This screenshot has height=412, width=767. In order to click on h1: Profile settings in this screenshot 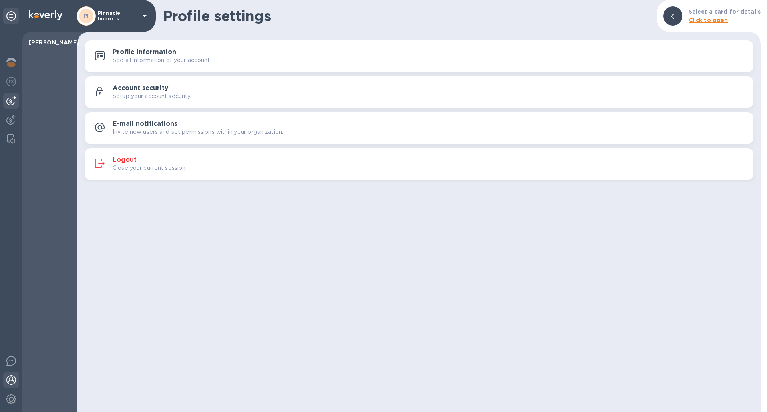, I will do `click(406, 16)`.